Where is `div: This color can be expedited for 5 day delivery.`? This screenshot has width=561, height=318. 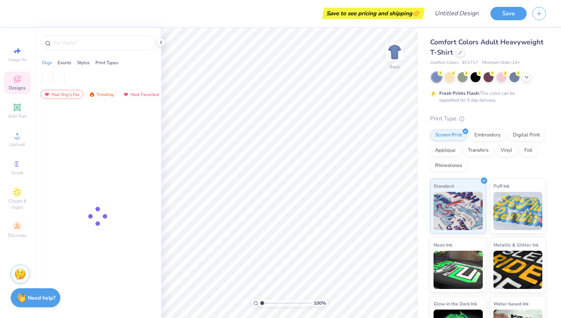 div: This color can be expedited for 5 day delivery. is located at coordinates (486, 97).